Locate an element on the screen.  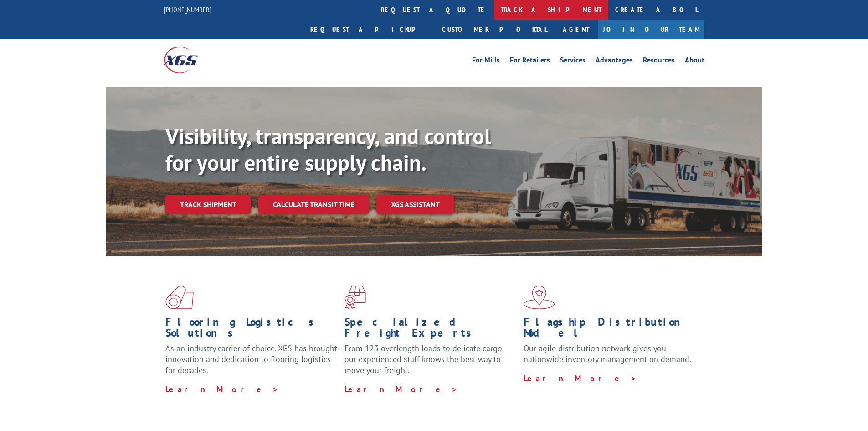
a: Calculate transit time is located at coordinates (314, 205).